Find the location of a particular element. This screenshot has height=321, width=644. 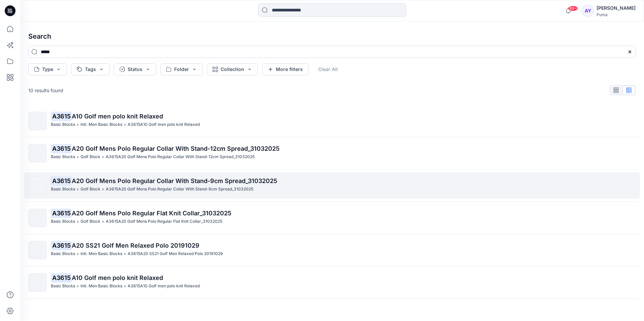

a: A3615A20 Golf Mens Polo Regular Collar With Stand-9cm Spread_31032025Basic Blocks>Golf Block>A361... is located at coordinates (332, 185).